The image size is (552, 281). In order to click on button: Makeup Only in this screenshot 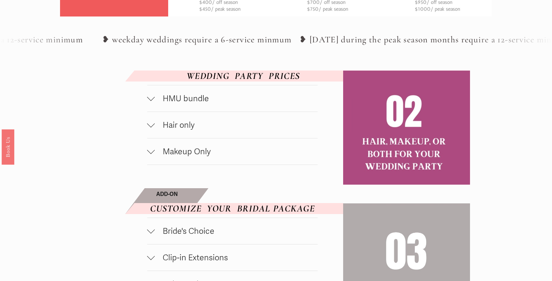, I will do `click(233, 151)`.